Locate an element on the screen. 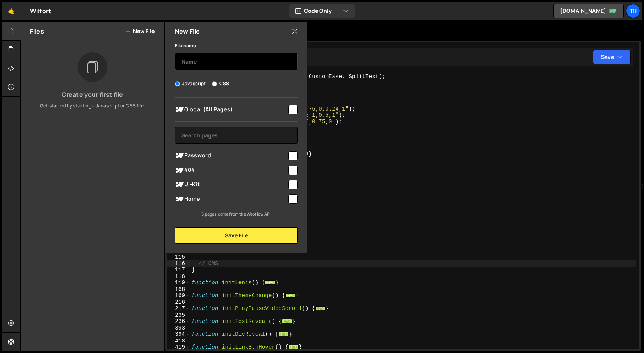  div: 115 is located at coordinates (178, 257).